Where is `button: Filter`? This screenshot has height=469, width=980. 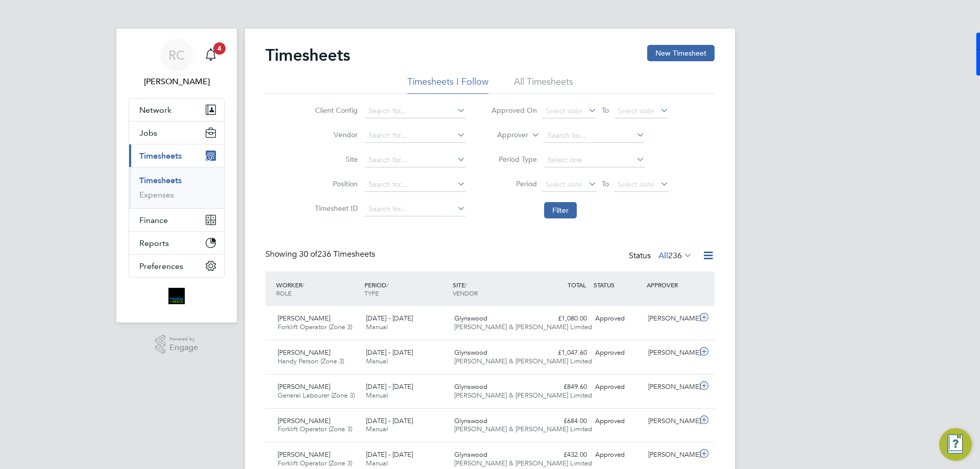 button: Filter is located at coordinates (560, 210).